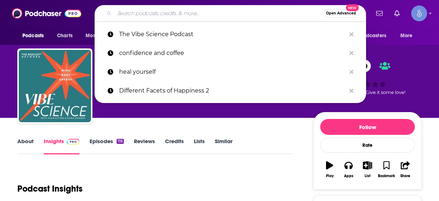 The image size is (439, 201). I want to click on div: Apps, so click(349, 176).